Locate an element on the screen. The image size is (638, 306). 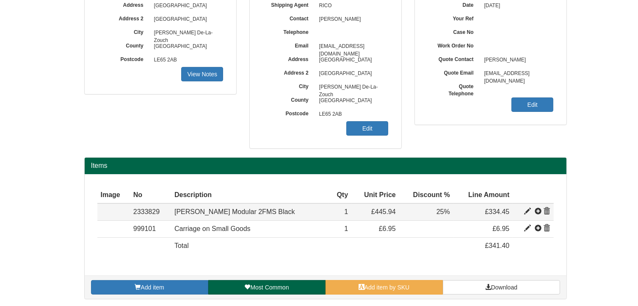
label: Case No is located at coordinates (454, 31).